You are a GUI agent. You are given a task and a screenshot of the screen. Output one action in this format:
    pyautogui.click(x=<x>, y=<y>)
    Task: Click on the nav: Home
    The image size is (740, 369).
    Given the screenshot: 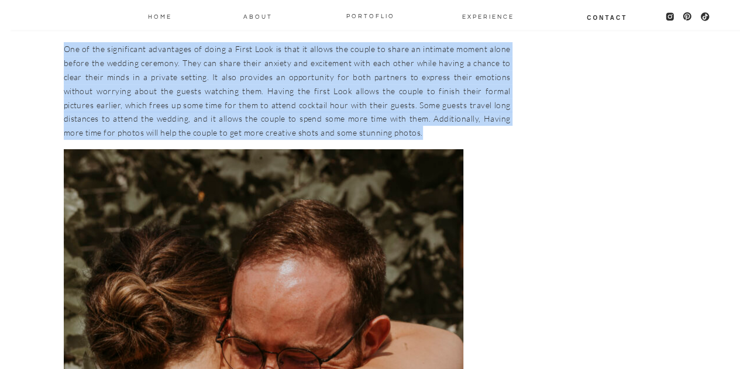 What is the action you would take?
    pyautogui.click(x=160, y=16)
    